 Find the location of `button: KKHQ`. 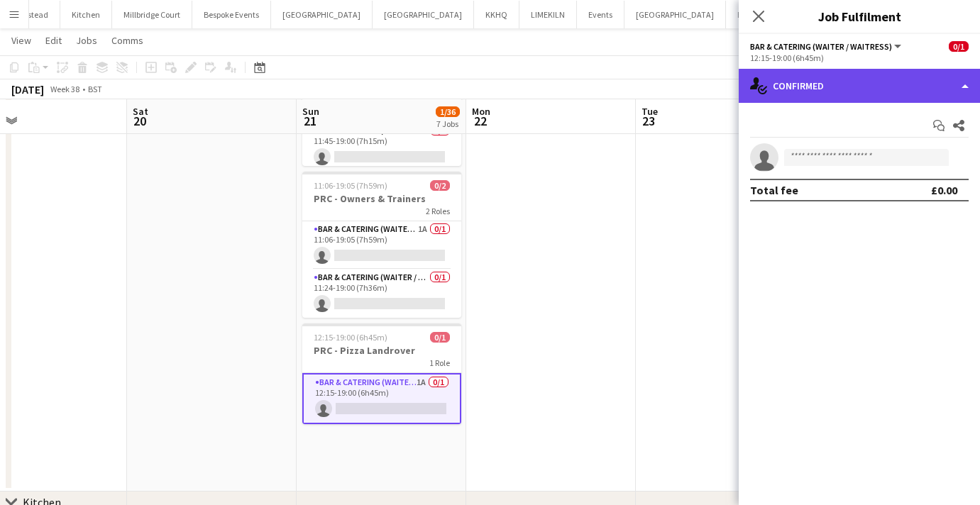

button: KKHQ is located at coordinates (497, 15).